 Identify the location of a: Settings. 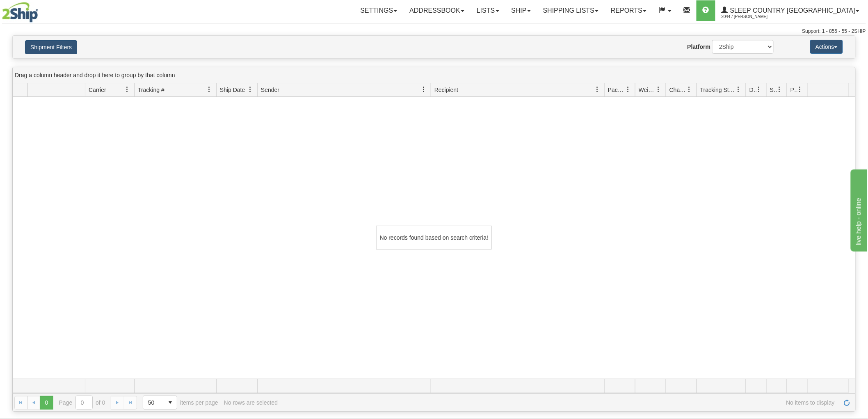
(378, 10).